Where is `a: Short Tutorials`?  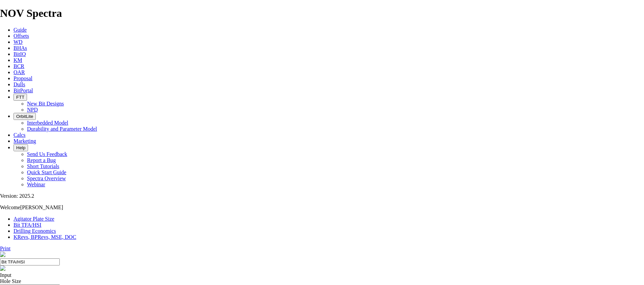 a: Short Tutorials is located at coordinates (43, 166).